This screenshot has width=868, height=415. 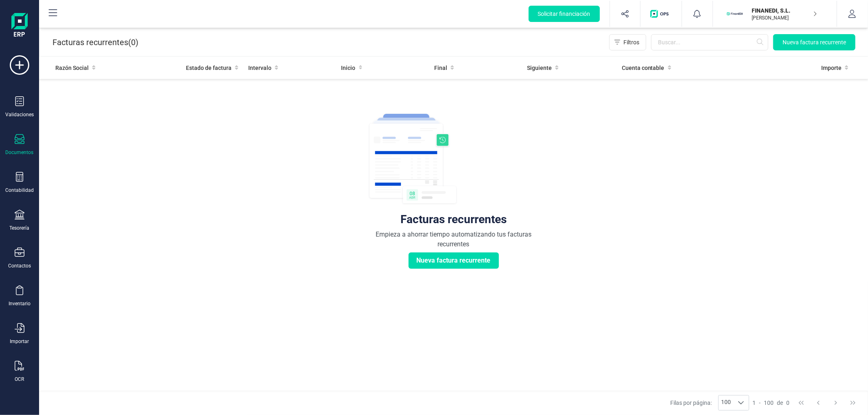 What do you see at coordinates (631, 42) in the screenshot?
I see `span: Filtros` at bounding box center [631, 42].